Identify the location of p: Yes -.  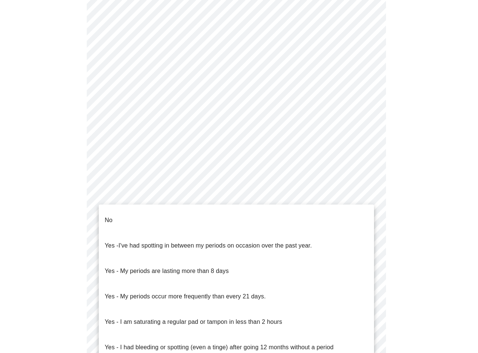
(208, 246).